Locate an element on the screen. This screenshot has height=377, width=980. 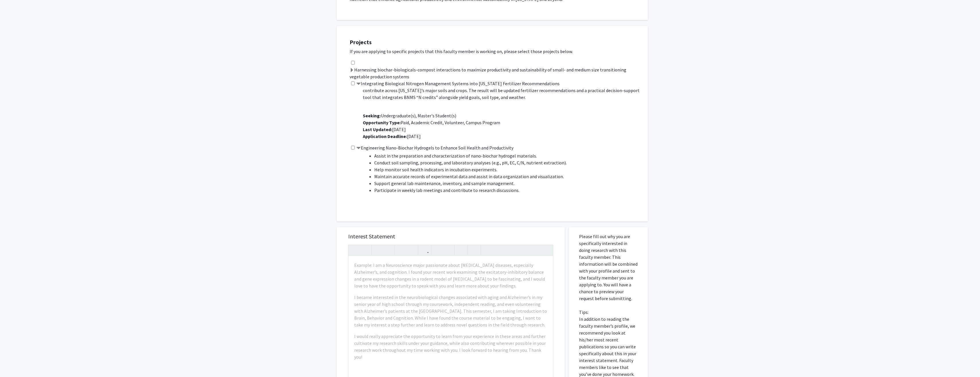
li: Support general lab maintenance, inventory, and sample management. is located at coordinates (508, 183).